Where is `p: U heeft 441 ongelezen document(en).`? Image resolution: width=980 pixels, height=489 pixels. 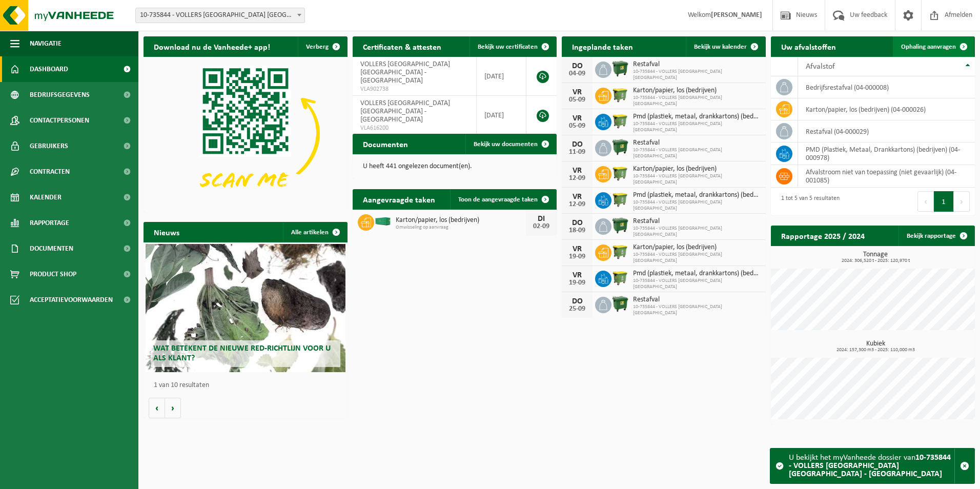
p: U heeft 441 ongelezen document(en). is located at coordinates (454, 167).